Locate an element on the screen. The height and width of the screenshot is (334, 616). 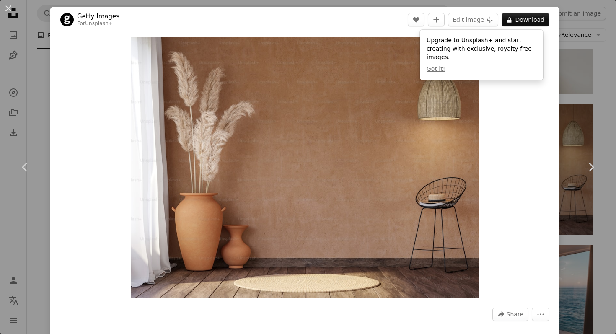
a: Next is located at coordinates (591, 167).